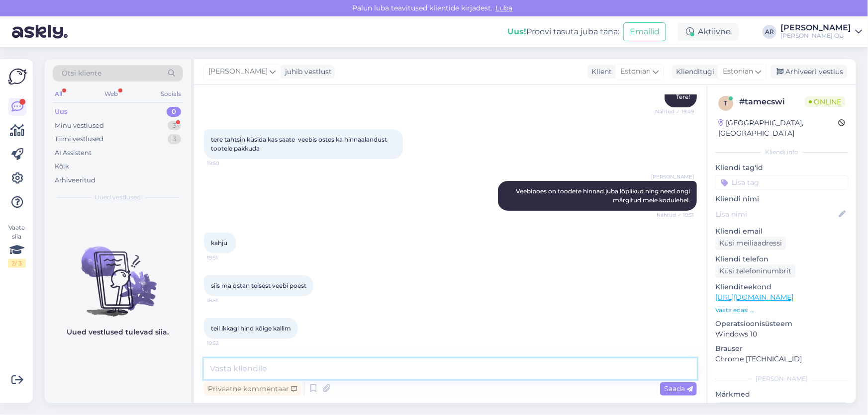 The width and height of the screenshot is (868, 415). Describe the element at coordinates (708, 32) in the screenshot. I see `div: Aktiivne` at that location.